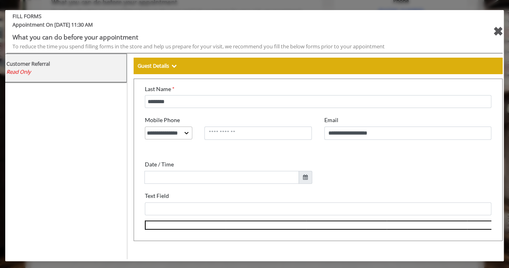 Image resolution: width=509 pixels, height=268 pixels. Describe the element at coordinates (28, 64) in the screenshot. I see `b: Customer Referral` at that location.